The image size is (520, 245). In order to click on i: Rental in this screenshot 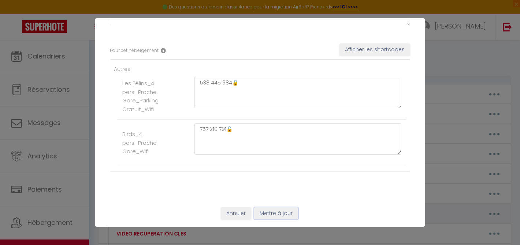, I will do `click(163, 51)`.